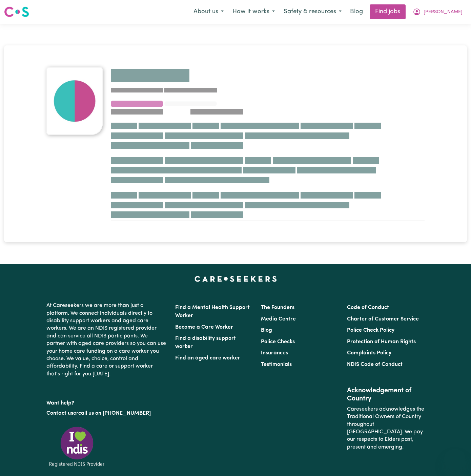  What do you see at coordinates (107, 413) in the screenshot?
I see `p: or` at bounding box center [107, 413].